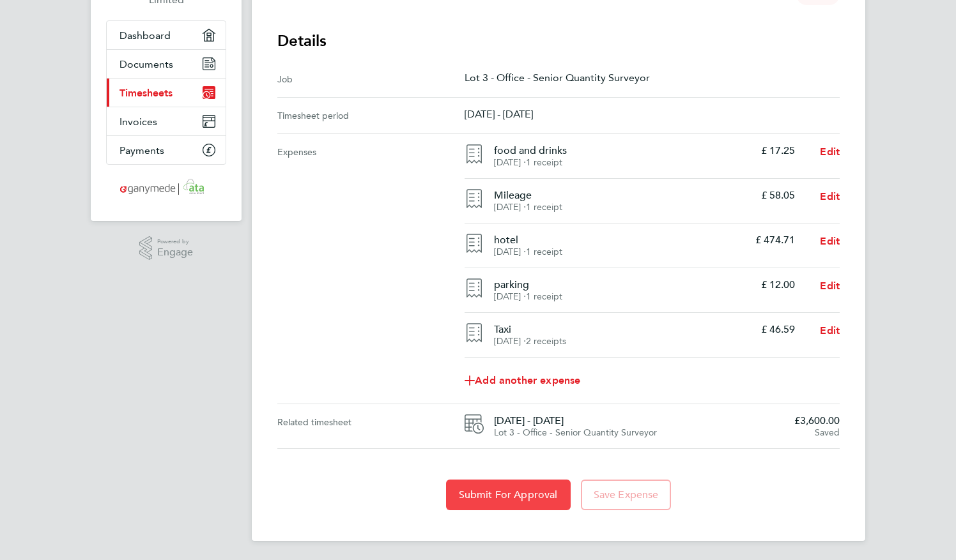 The height and width of the screenshot is (560, 956). I want to click on a: Timesheets, so click(166, 92).